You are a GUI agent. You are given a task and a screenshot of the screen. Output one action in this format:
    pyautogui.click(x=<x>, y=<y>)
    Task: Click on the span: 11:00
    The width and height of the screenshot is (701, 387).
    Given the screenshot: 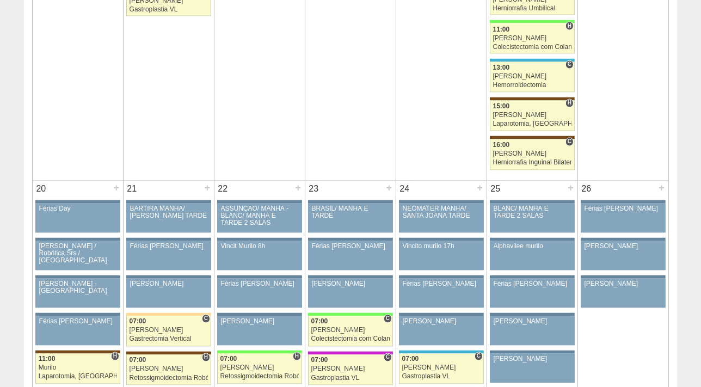 What is the action you would take?
    pyautogui.click(x=501, y=29)
    